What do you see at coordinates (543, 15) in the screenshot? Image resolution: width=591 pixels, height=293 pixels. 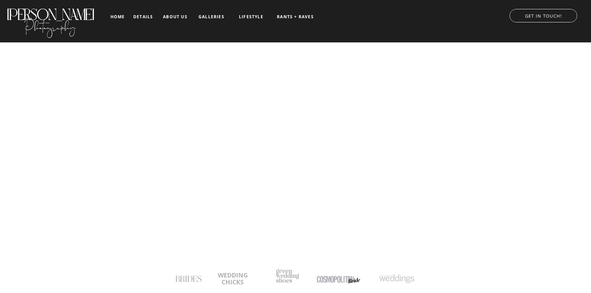 I see `a: GET IN TOUCH!` at bounding box center [543, 15].